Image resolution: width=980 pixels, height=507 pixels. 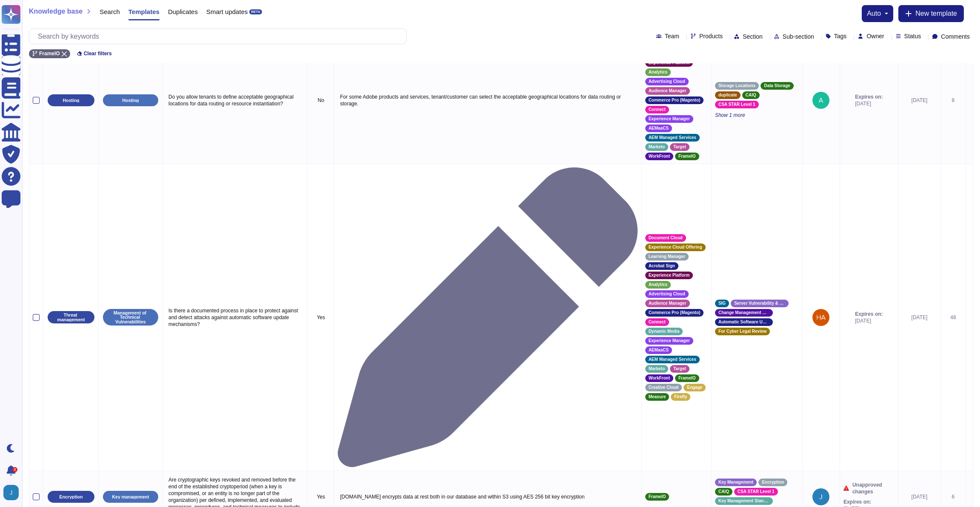 What do you see at coordinates (255, 12) in the screenshot?
I see `div: BETA` at bounding box center [255, 12].